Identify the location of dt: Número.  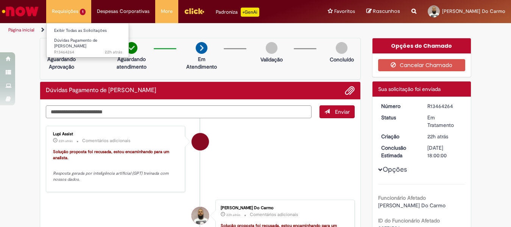
(399, 106).